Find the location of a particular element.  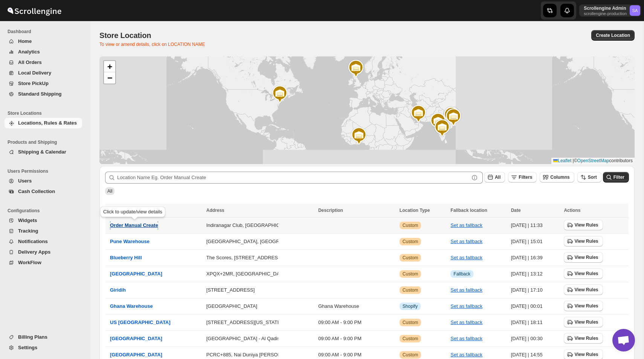

text: SA is located at coordinates (635, 11).